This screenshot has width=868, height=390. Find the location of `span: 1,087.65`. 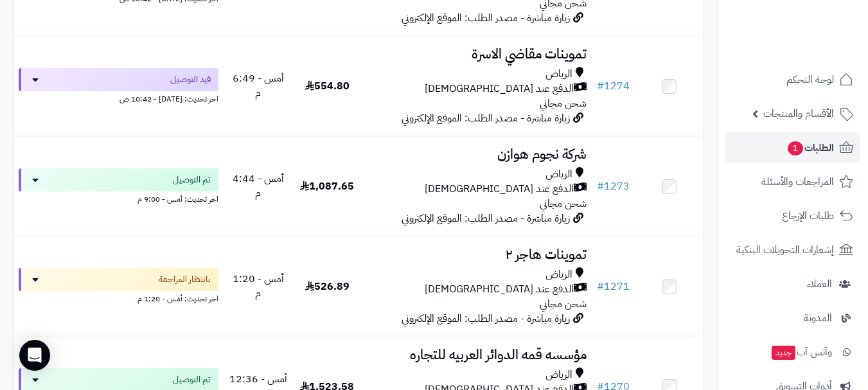

span: 1,087.65 is located at coordinates (327, 187).